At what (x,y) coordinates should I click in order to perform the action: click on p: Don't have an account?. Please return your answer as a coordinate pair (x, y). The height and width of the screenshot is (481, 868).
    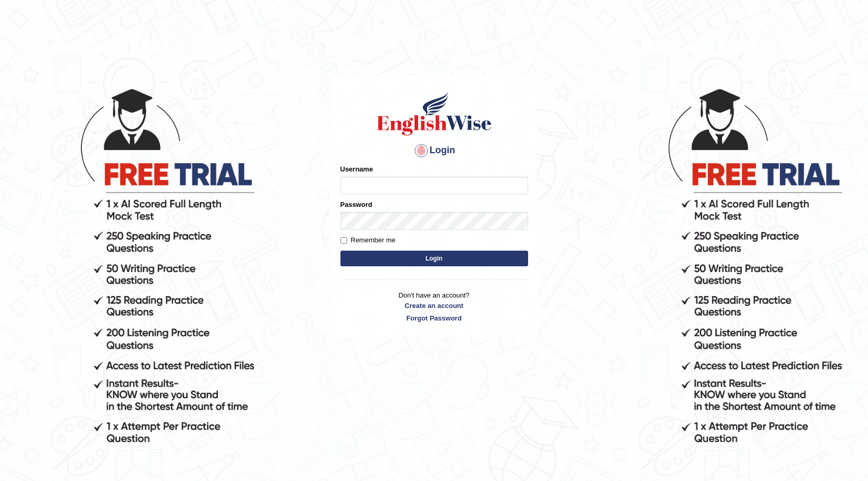
    Looking at the image, I should click on (434, 306).